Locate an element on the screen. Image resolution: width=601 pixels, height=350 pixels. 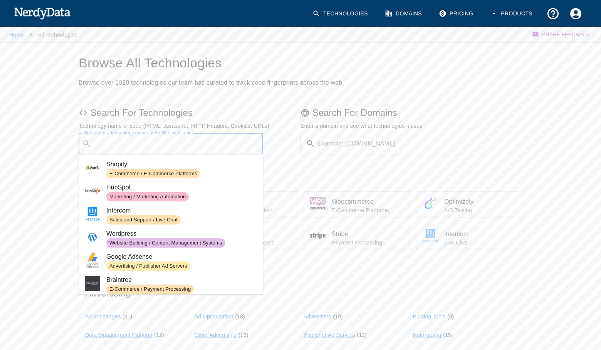
span: ( 18 ) is located at coordinates (240, 316).